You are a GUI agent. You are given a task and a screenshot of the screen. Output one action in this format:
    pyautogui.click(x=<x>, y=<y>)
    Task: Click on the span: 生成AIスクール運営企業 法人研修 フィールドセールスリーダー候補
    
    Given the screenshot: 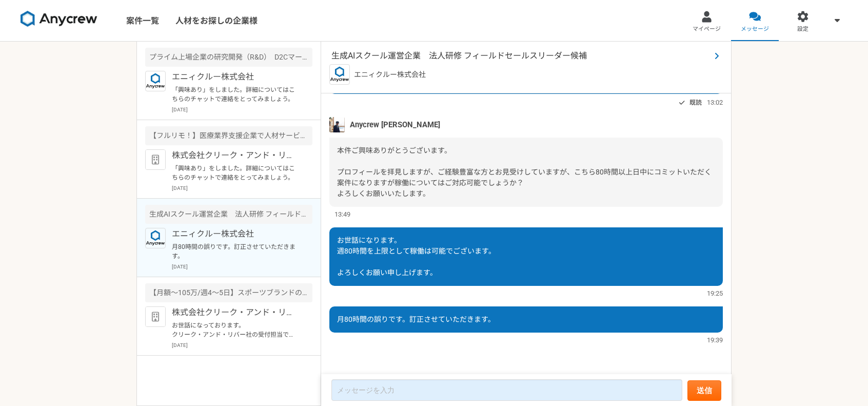 What is the action you would take?
    pyautogui.click(x=521, y=56)
    